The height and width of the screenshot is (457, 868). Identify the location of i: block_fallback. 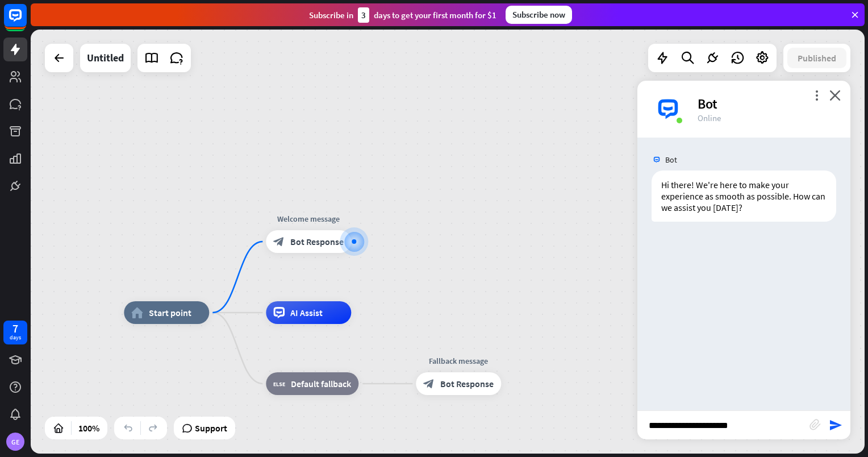
(279, 384).